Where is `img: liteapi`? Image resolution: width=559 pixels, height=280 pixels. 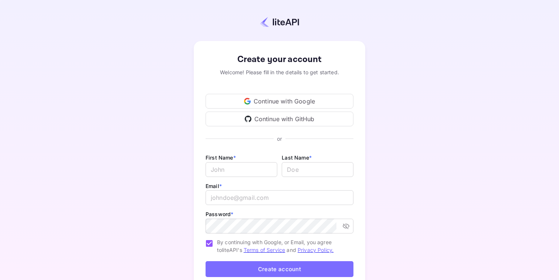
img: liteapi is located at coordinates (280, 22).